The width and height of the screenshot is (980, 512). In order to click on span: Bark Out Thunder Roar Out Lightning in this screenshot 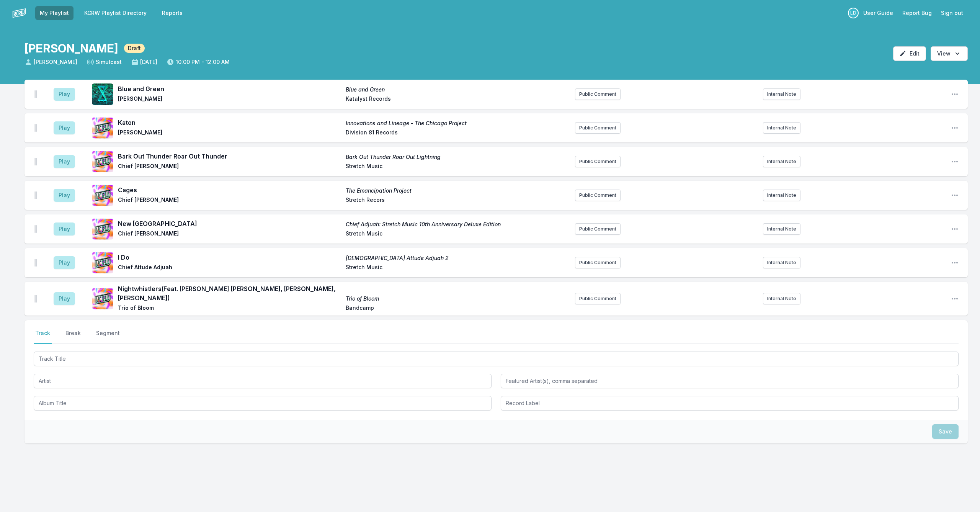, I will do `click(457, 157)`.